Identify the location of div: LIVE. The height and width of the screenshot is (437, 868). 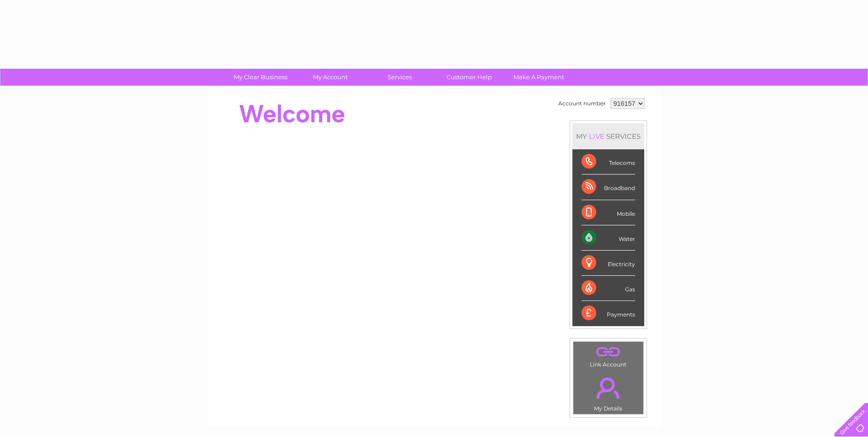
(597, 135).